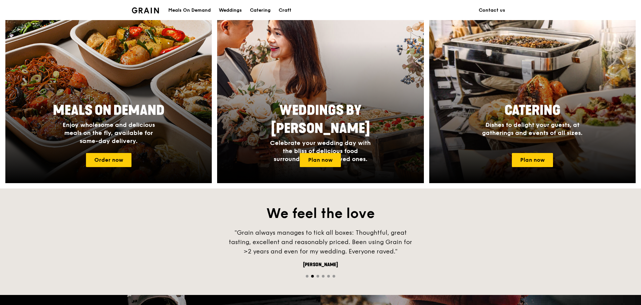 The height and width of the screenshot is (305, 641). Describe the element at coordinates (318, 276) in the screenshot. I see `span: Go to slide 3` at that location.